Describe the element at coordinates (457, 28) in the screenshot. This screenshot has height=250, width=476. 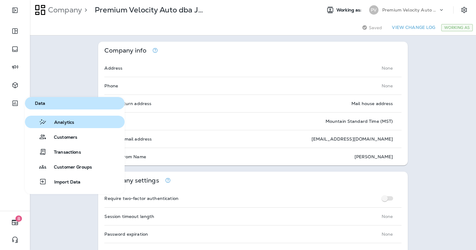
I see `div: Working As` at that location.